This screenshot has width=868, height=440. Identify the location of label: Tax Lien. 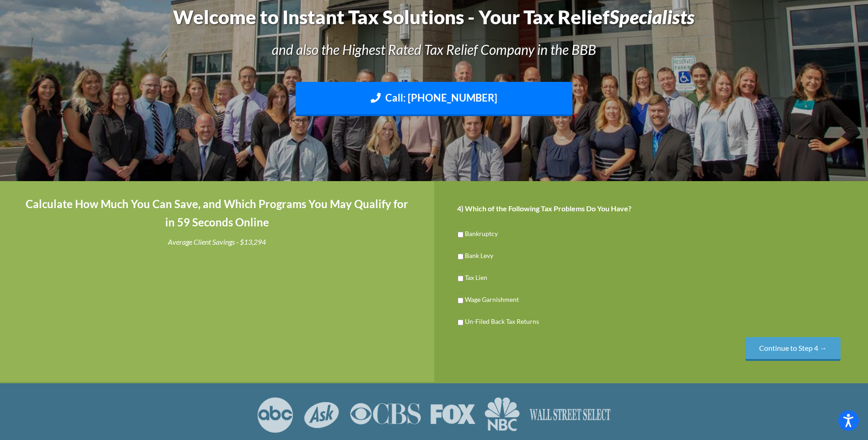
(476, 278).